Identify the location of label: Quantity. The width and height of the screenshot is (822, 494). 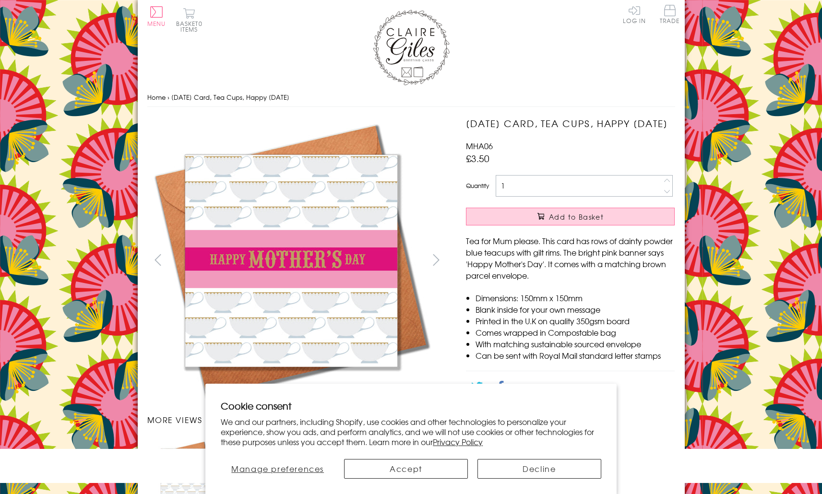
(477, 186).